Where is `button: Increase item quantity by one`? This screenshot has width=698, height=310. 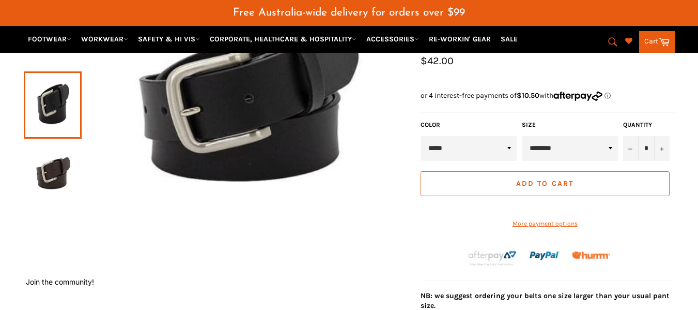 button: Increase item quantity by one is located at coordinates (662, 148).